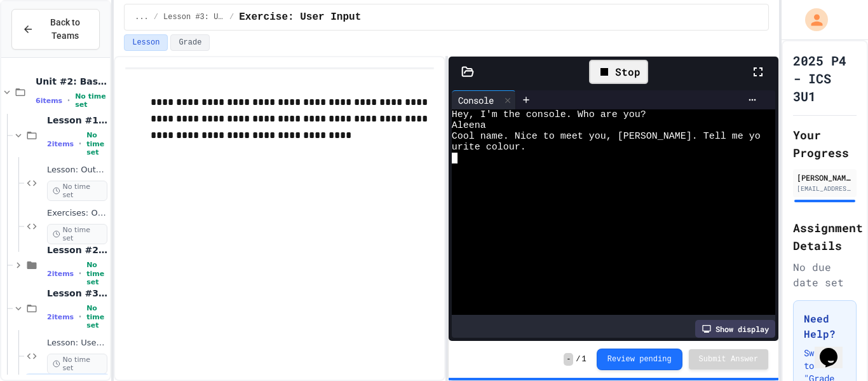 This screenshot has width=868, height=381. Describe the element at coordinates (77, 343) in the screenshot. I see `span: Lesson: User Input` at that location.